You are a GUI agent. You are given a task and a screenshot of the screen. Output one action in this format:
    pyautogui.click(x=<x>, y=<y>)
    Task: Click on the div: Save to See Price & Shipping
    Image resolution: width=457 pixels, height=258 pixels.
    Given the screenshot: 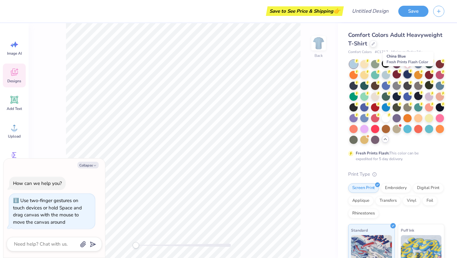 What is the action you would take?
    pyautogui.click(x=305, y=11)
    